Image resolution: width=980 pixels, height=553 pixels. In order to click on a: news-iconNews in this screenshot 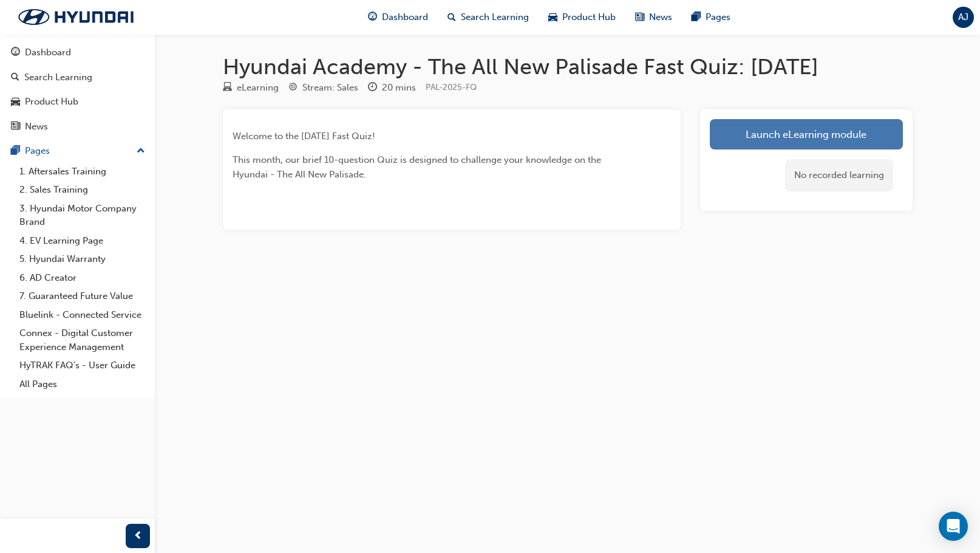, I will do `click(653, 17)`.